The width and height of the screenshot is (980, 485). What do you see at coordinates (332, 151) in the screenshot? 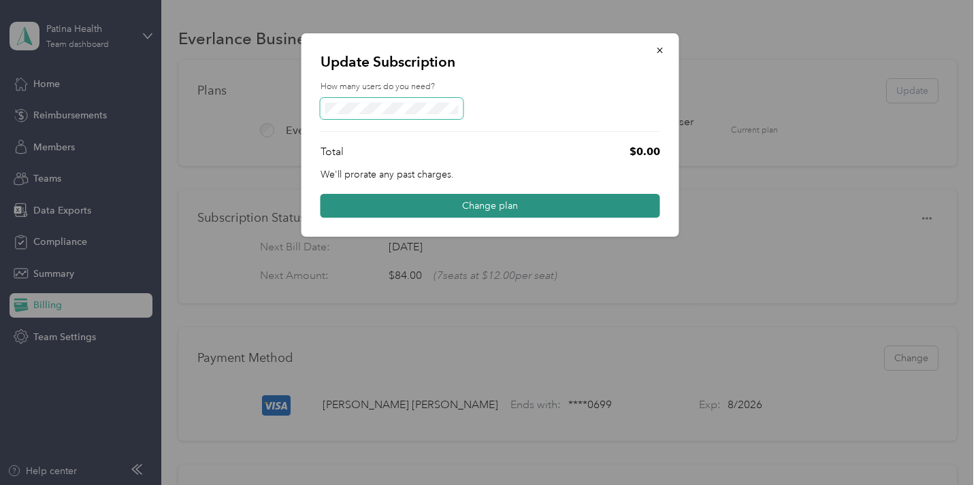
I see `p: Total` at bounding box center [332, 151].